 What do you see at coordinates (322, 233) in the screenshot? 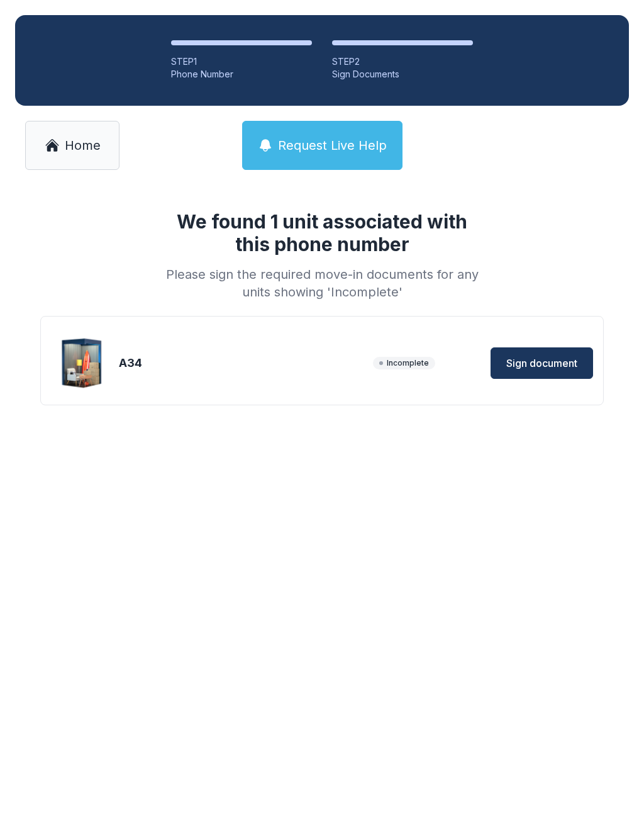
I see `h1: We found 1 unit associated with this phone number` at bounding box center [322, 233].